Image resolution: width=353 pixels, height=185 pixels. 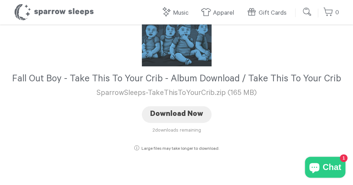 I want to click on span: ⓘ, so click(x=137, y=149).